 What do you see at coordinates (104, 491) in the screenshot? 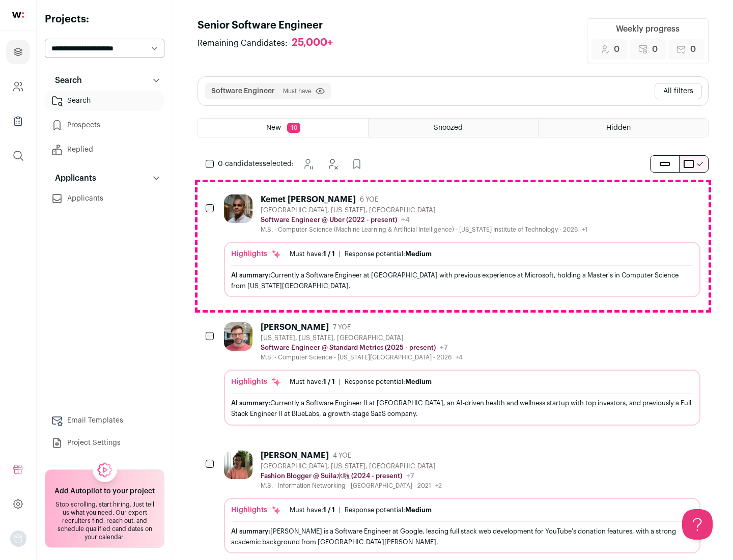
I see `h2: Add Autopilot to your project` at bounding box center [104, 491].